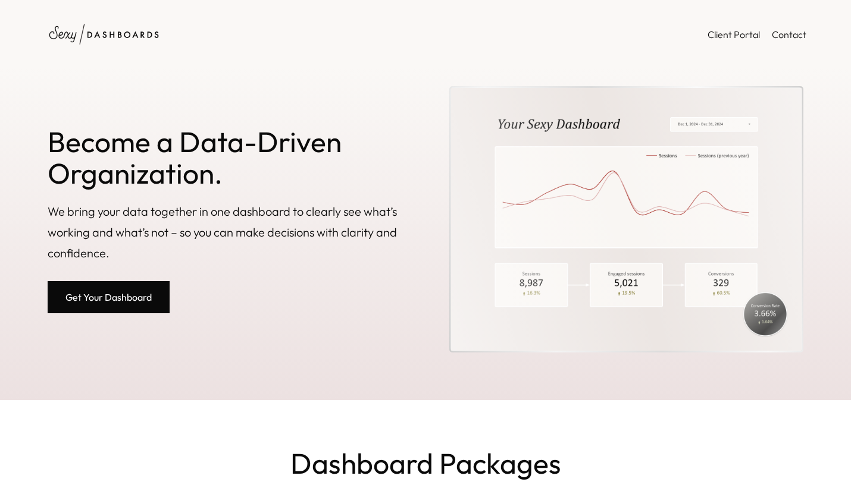  What do you see at coordinates (104, 34) in the screenshot?
I see `img: Sexy Dashboards` at bounding box center [104, 34].